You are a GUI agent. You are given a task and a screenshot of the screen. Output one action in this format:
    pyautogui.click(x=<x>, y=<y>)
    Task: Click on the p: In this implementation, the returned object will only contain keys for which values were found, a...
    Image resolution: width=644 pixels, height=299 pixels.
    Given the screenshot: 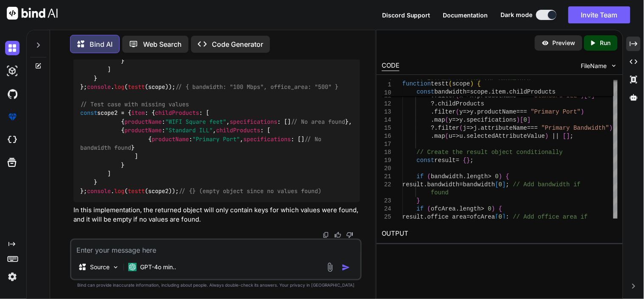 What is the action you would take?
    pyautogui.click(x=216, y=215)
    